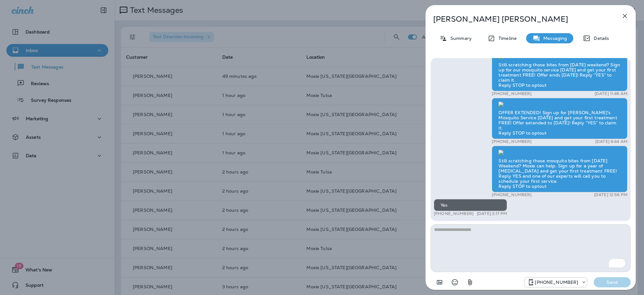 The image size is (644, 295). What do you see at coordinates (531, 248) in the screenshot?
I see `textarea: To enrich screen reader interactions, please activate Accessibility in Grammarly extension settings` at bounding box center [531, 248].